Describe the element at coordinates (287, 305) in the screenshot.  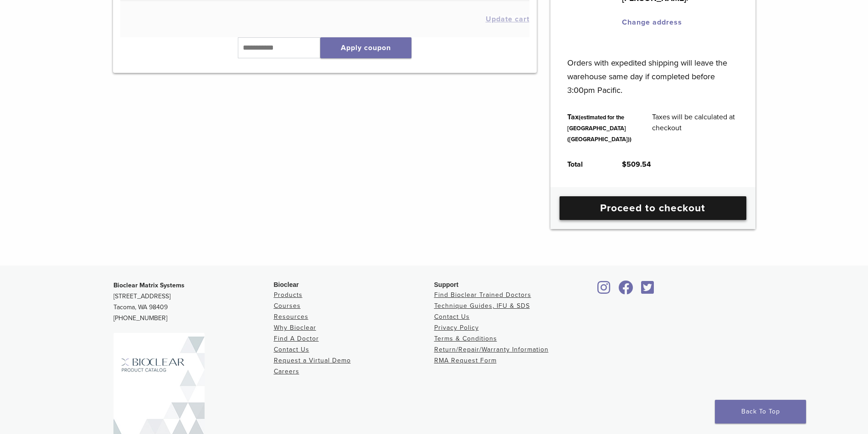
I see `a: Courses` at that location.